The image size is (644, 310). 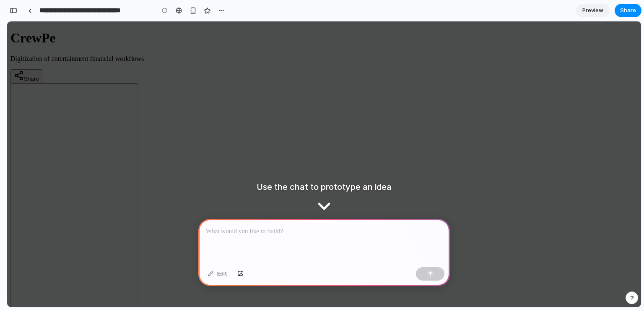 I want to click on a: Preview, so click(x=592, y=11).